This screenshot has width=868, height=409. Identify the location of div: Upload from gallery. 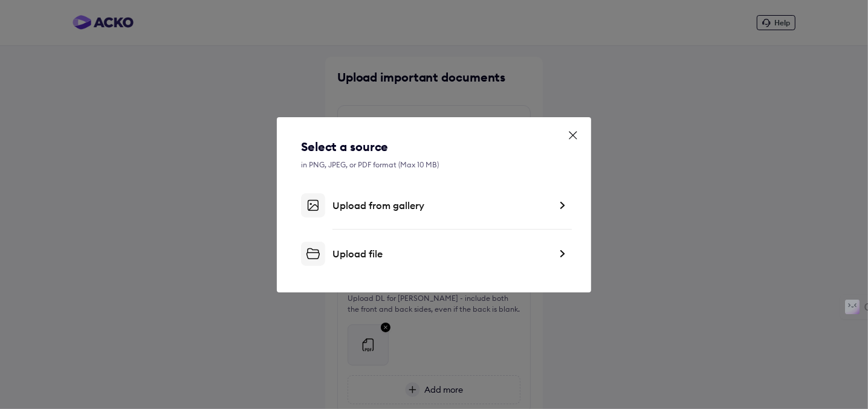
(442, 205).